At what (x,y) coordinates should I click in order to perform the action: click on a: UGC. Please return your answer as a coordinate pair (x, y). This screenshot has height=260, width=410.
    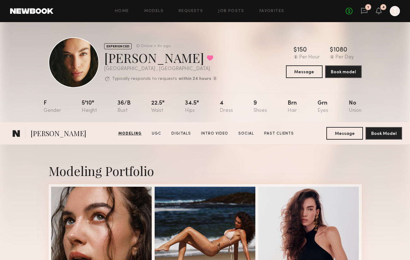
    Looking at the image, I should click on (157, 134).